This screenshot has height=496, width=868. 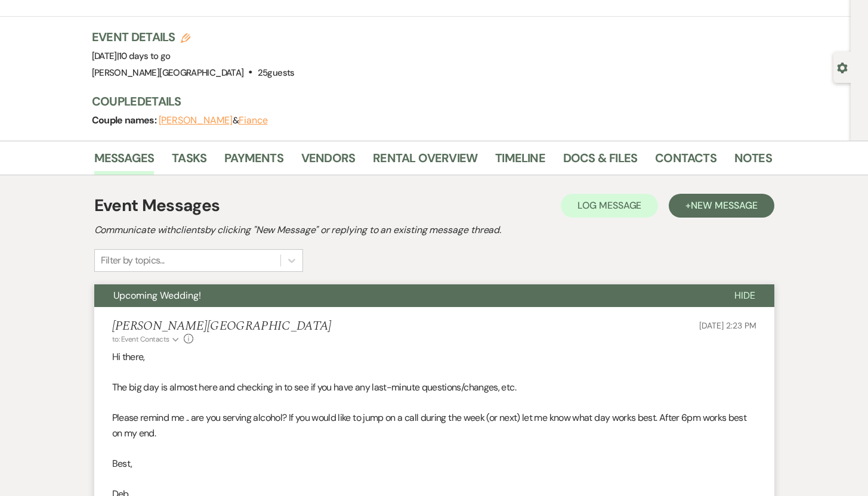 What do you see at coordinates (434, 387) in the screenshot?
I see `p: The big day is almost here and checking in to see if you have any last-minute questions/changes, ...` at bounding box center [434, 387].